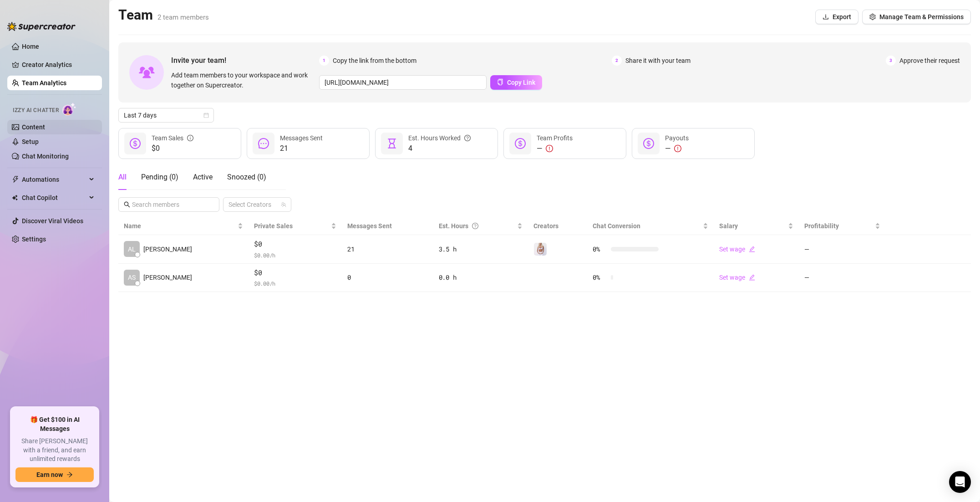 The image size is (980, 502). Describe the element at coordinates (159, 177) in the screenshot. I see `div: Pending ( 0 )` at that location.